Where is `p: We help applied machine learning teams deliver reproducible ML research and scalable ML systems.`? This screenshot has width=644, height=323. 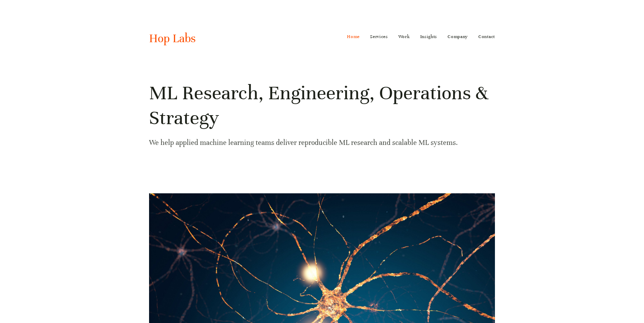 p: We help applied machine learning teams deliver reproducible ML research and scalable ML systems. is located at coordinates (322, 143).